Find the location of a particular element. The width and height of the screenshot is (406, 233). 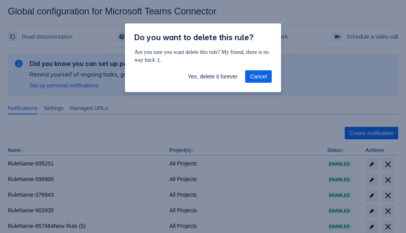

p: Are you sure you want delete this rule? My friend, there is no way back :(. is located at coordinates (203, 56).